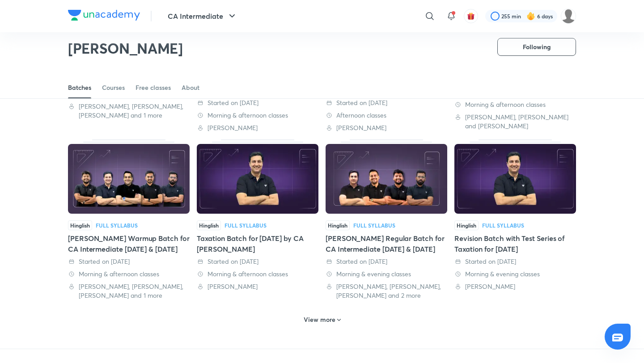 The height and width of the screenshot is (363, 644). What do you see at coordinates (258, 220) in the screenshot?
I see `div: Taxation Batch for Jan'26 by CA Arvind Tuli` at bounding box center [258, 220].